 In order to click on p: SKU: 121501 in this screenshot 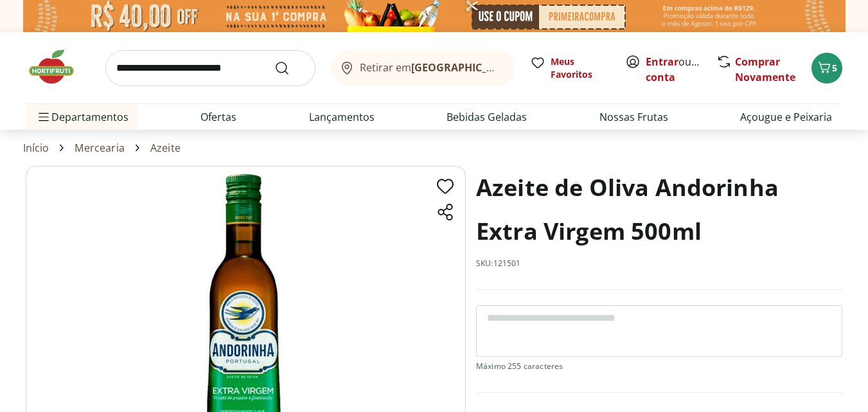, I will do `click(498, 264)`.